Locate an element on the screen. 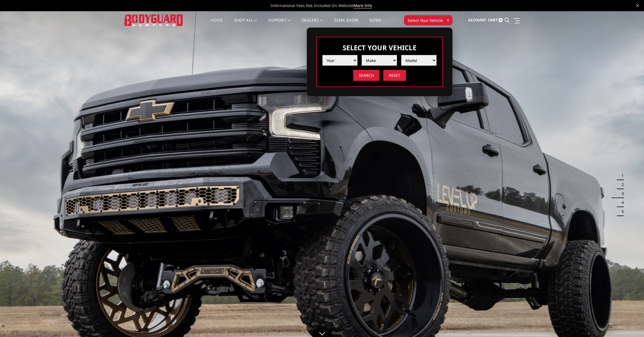 Image resolution: width=644 pixels, height=337 pixels. h3: Select Your Vehicle is located at coordinates (380, 47).